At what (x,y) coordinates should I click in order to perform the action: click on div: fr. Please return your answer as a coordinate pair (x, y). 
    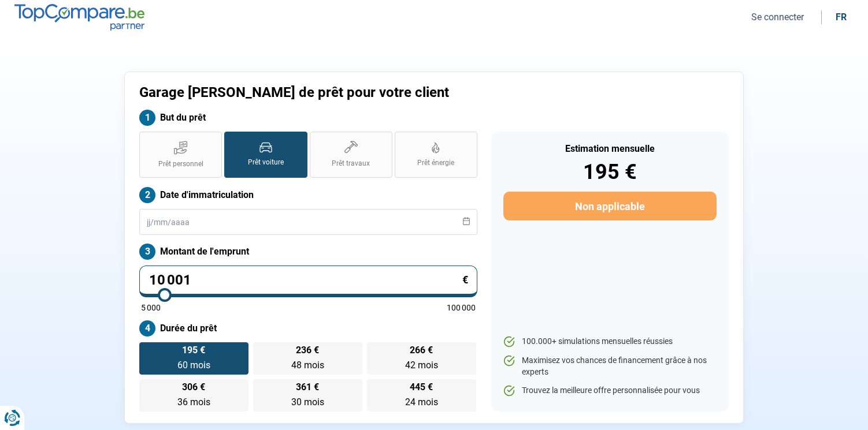
    Looking at the image, I should click on (840, 17).